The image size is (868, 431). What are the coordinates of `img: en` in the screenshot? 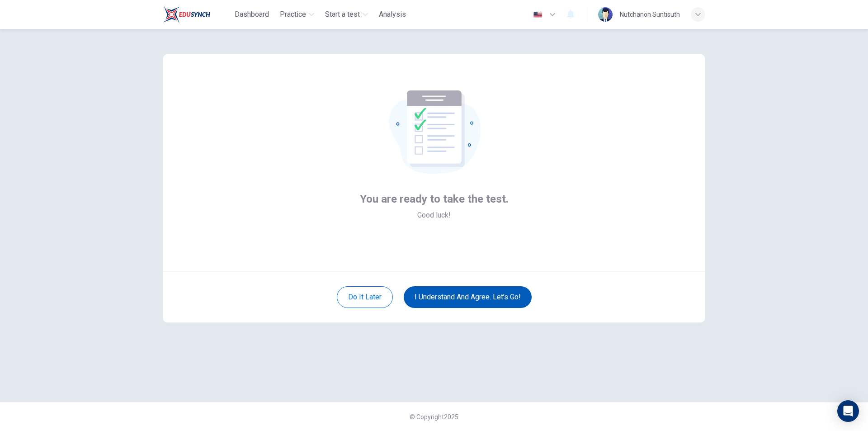 It's located at (537, 14).